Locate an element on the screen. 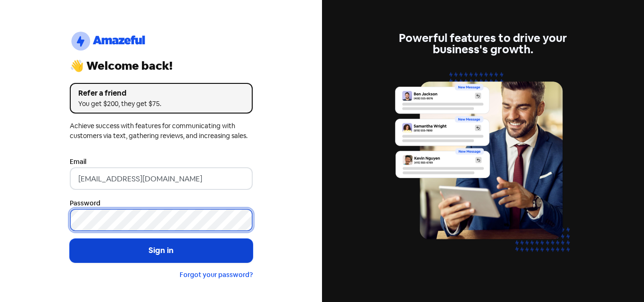 The width and height of the screenshot is (644, 302). div: 👋 Welcome back! is located at coordinates (161, 66).